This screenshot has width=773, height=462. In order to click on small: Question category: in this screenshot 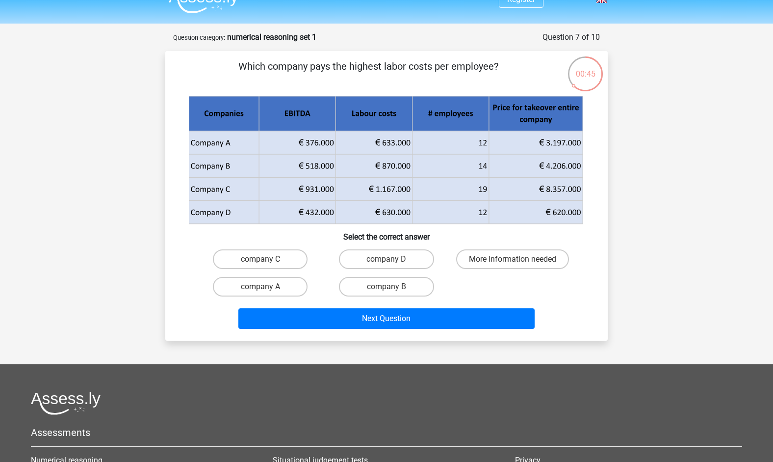, I will do `click(199, 37)`.